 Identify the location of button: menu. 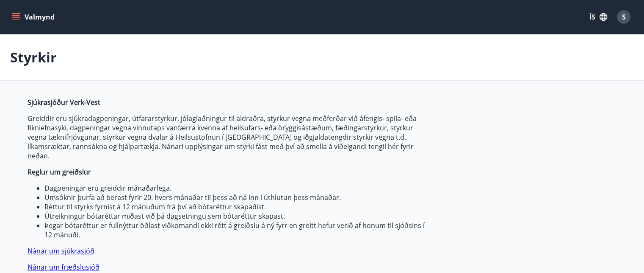
(33, 17).